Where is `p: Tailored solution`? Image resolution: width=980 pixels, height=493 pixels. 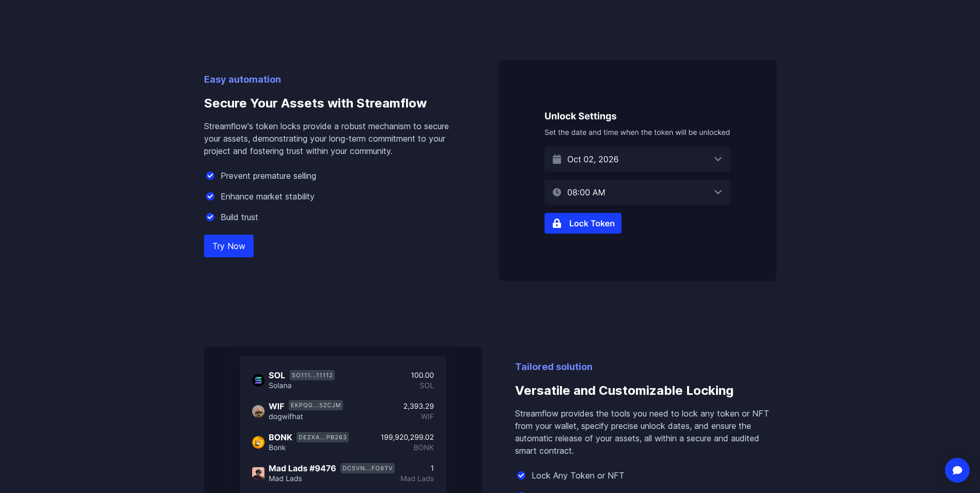
p: Tailored solution is located at coordinates (645, 367).